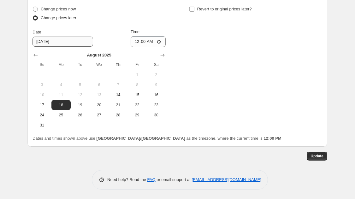  What do you see at coordinates (156, 85) in the screenshot?
I see `span: 9` at bounding box center [156, 85].